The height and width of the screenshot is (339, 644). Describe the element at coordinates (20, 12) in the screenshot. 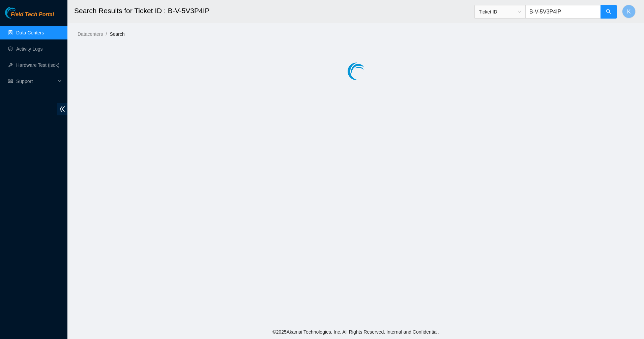

I see `img: Akamai Technologies` at that location.